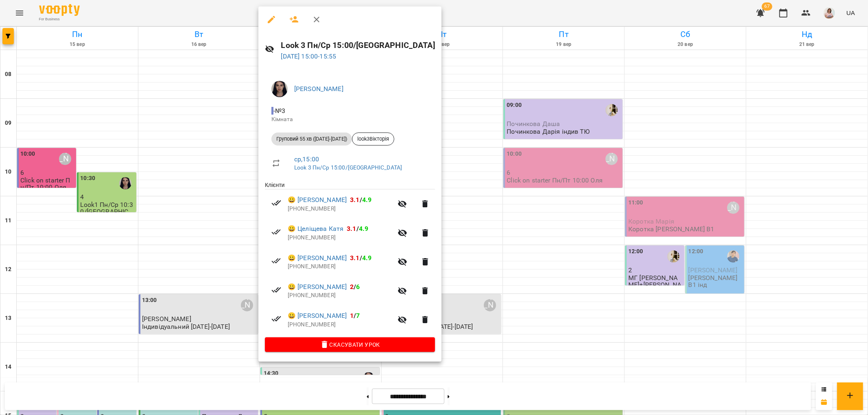 The image size is (868, 415). Describe the element at coordinates (373, 139) in the screenshot. I see `div: look3Вікторія` at that location.